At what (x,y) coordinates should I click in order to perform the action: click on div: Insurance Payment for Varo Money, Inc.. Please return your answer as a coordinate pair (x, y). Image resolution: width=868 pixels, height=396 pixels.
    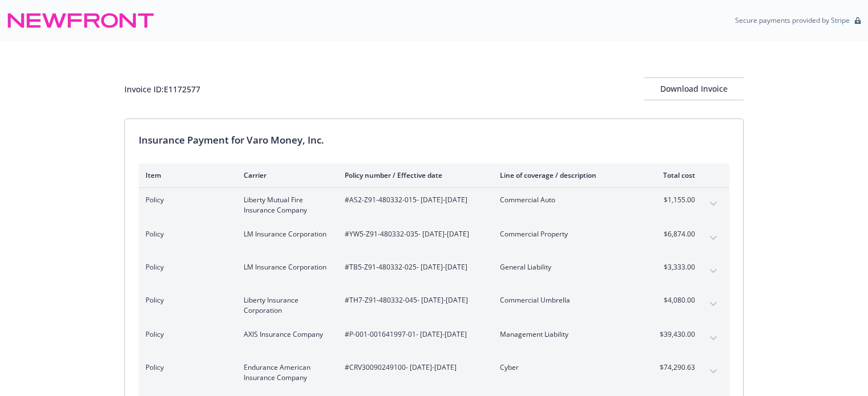
    Looking at the image, I should click on (433, 140).